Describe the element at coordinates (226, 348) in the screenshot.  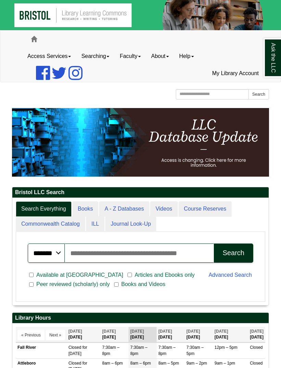
I see `span: 12pm – 5pm` at that location.